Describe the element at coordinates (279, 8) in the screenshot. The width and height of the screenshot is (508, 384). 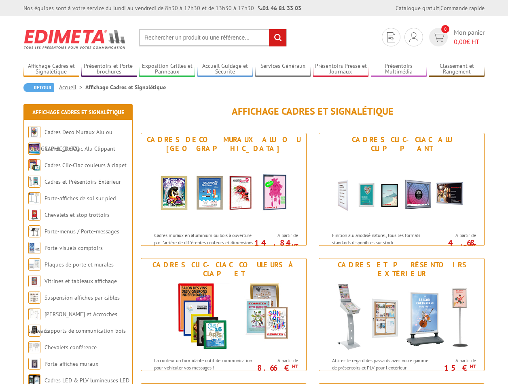
I see `strong: 01 46 81 33 03` at that location.